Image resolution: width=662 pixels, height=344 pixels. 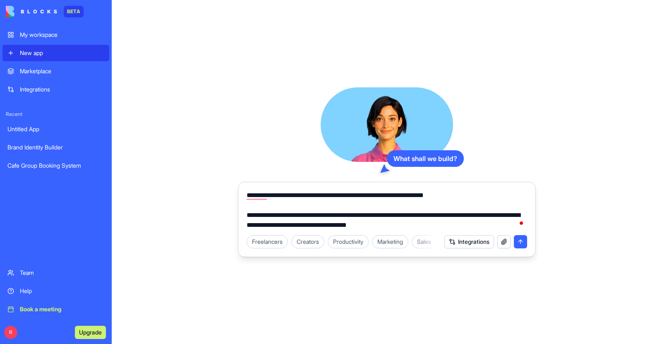 I want to click on a: Team, so click(x=56, y=273).